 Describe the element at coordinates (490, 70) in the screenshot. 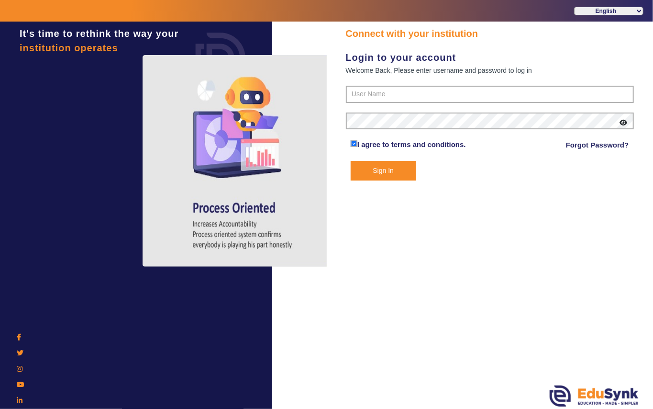

I see `div: Welcome Back, Please enter username and password to log in` at that location.